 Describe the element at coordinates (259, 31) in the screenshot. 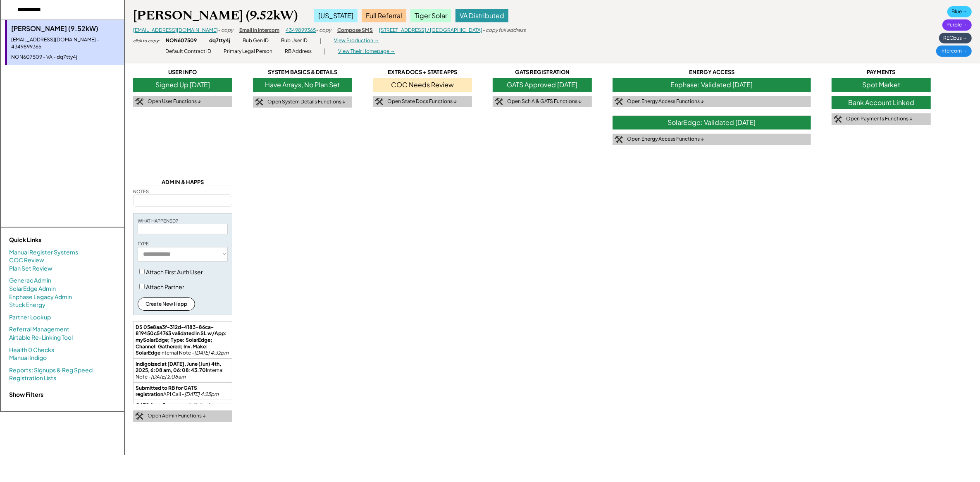

I see `div: Email in Intercom` at that location.